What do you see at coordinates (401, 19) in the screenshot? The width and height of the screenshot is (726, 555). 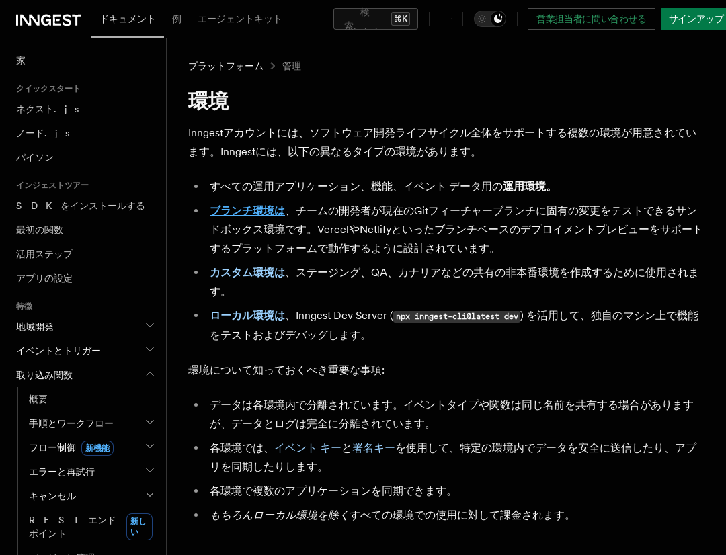 I see `kbd: ⌘K` at bounding box center [401, 19].